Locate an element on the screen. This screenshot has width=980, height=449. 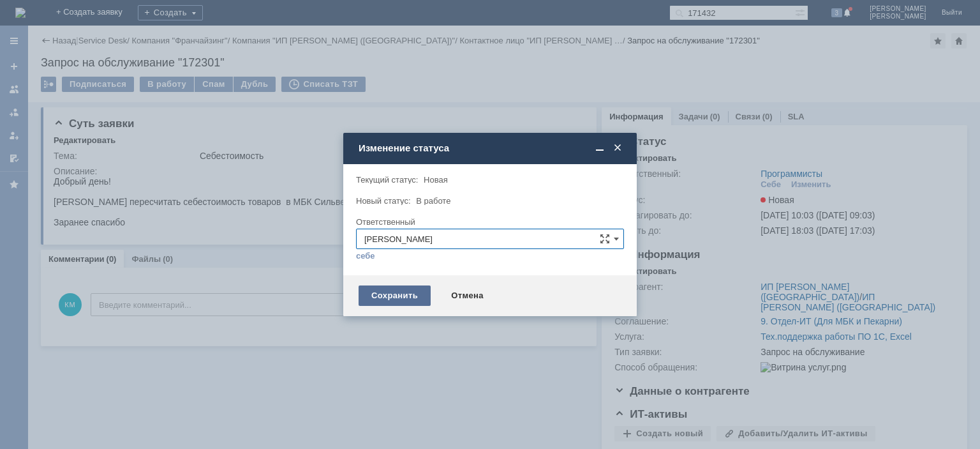
span: Сложная форма is located at coordinates (605, 239).